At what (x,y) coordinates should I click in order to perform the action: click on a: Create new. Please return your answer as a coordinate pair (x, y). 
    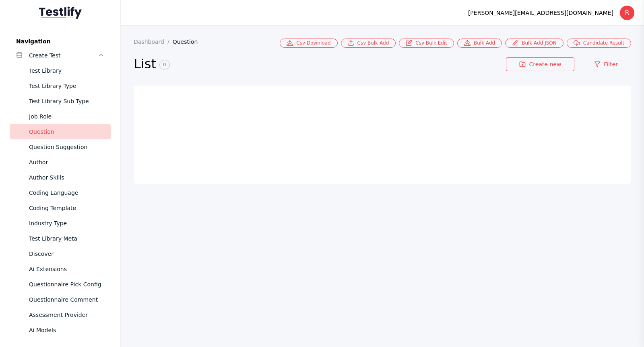
    Looking at the image, I should click on (541, 64).